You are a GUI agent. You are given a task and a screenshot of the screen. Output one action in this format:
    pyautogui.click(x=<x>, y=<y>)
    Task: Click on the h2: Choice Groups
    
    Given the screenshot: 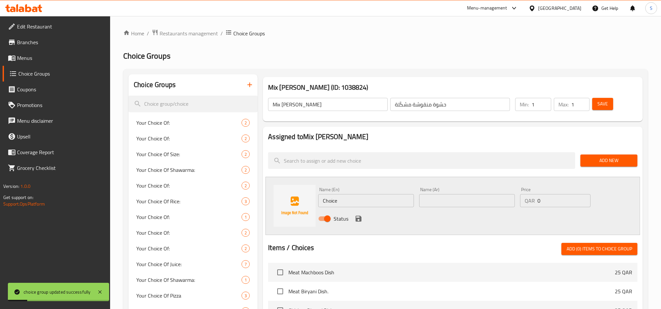 What is the action you would take?
    pyautogui.click(x=155, y=85)
    